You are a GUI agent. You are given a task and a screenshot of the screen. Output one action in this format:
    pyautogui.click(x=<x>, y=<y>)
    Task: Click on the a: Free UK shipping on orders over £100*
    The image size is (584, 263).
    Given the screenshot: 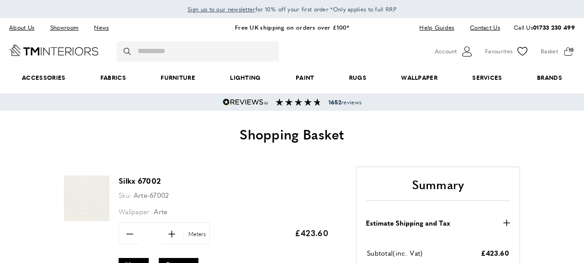 What is the action you would take?
    pyautogui.click(x=292, y=27)
    